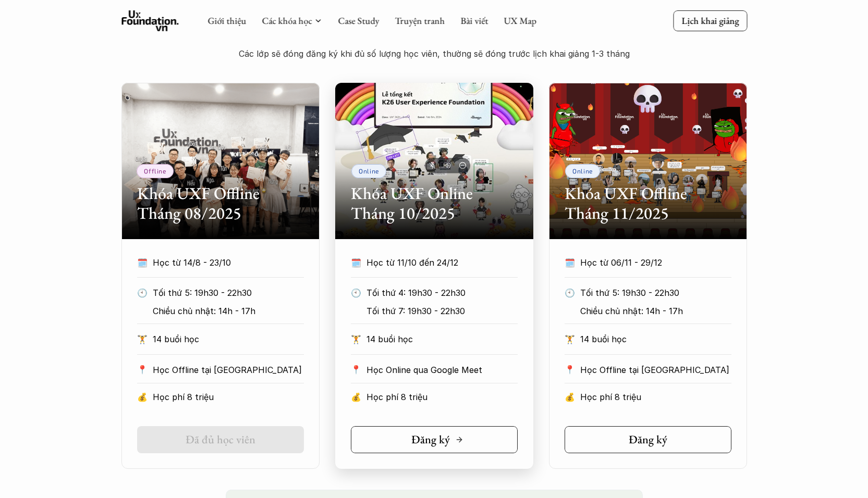  Describe the element at coordinates (221, 203) in the screenshot. I see `h2: Khóa UXF Offline Tháng 08/2025` at that location.